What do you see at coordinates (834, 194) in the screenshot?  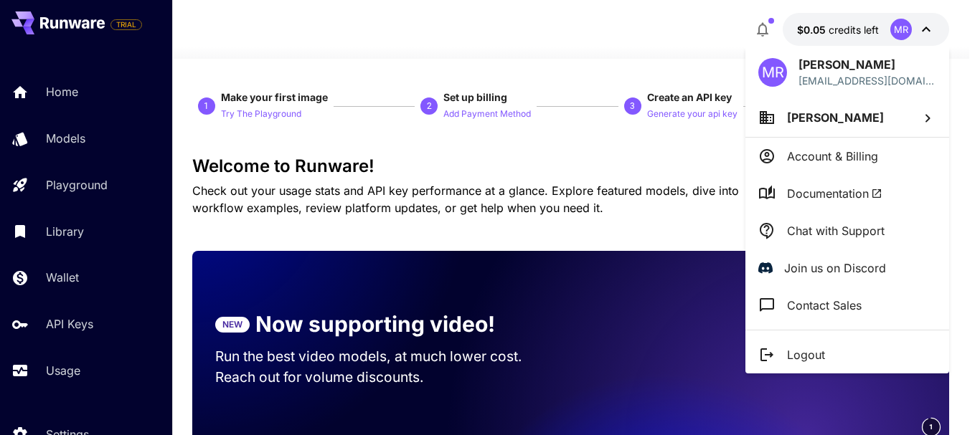 I see `span: Documentation` at bounding box center [834, 194].